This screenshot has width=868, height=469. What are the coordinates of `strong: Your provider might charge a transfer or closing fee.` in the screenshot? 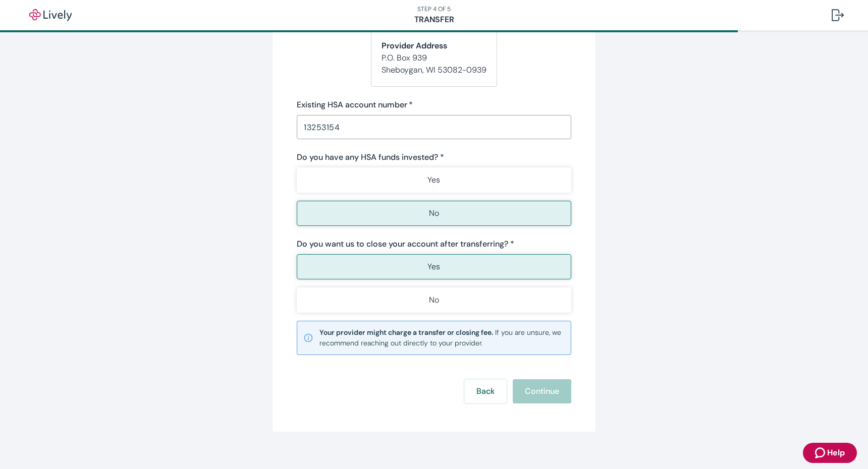 It's located at (406, 332).